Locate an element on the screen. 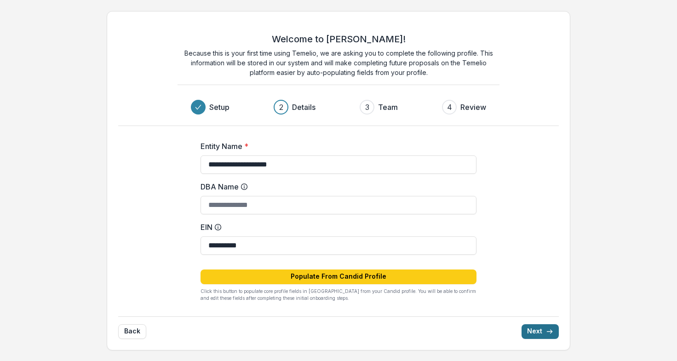 This screenshot has width=677, height=361. button: Populate From Candid Profile is located at coordinates (339, 277).